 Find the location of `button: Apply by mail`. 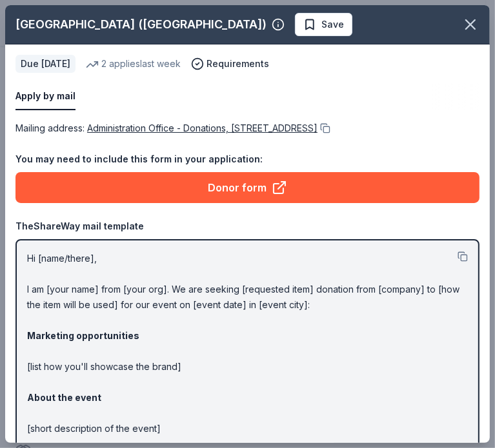

button: Apply by mail is located at coordinates (45, 97).